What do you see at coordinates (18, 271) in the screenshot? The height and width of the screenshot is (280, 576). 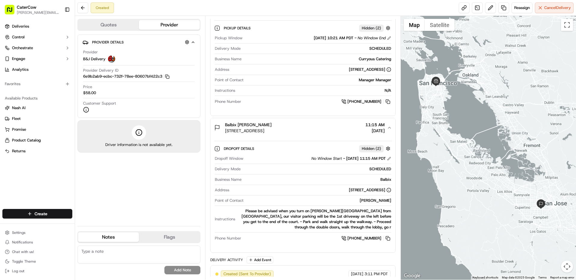 I see `span: Log out` at bounding box center [18, 271].